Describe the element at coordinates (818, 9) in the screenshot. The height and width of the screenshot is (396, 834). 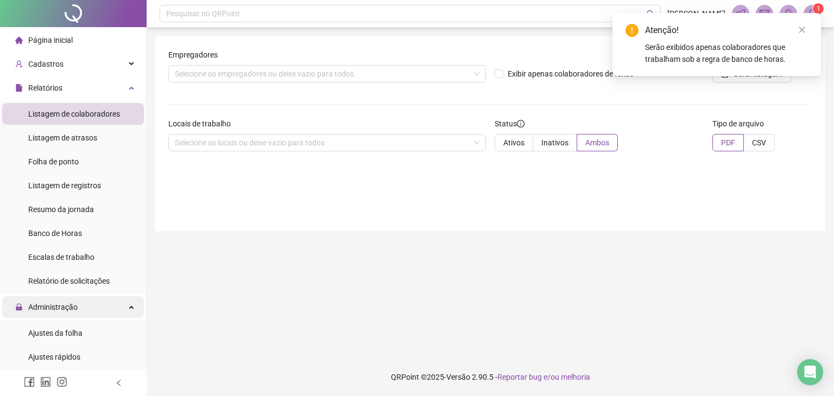
I see `sup: Atualize o seu contato no menu Meus Dados` at that location.